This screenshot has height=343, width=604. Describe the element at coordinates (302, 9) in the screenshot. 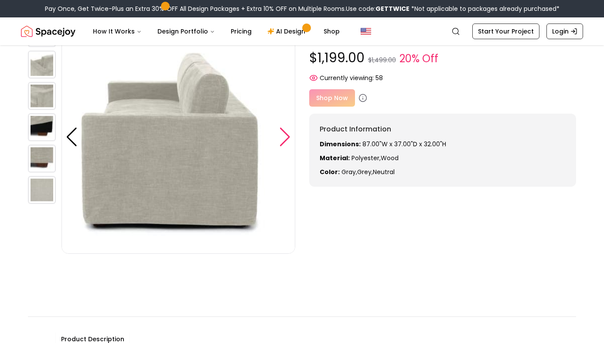

I see `div: Pay Once, Get Twice-Plus an Extra 30% OFF All Design Packages + Extra 10% OFF on Multiple Rooms.` at that location.